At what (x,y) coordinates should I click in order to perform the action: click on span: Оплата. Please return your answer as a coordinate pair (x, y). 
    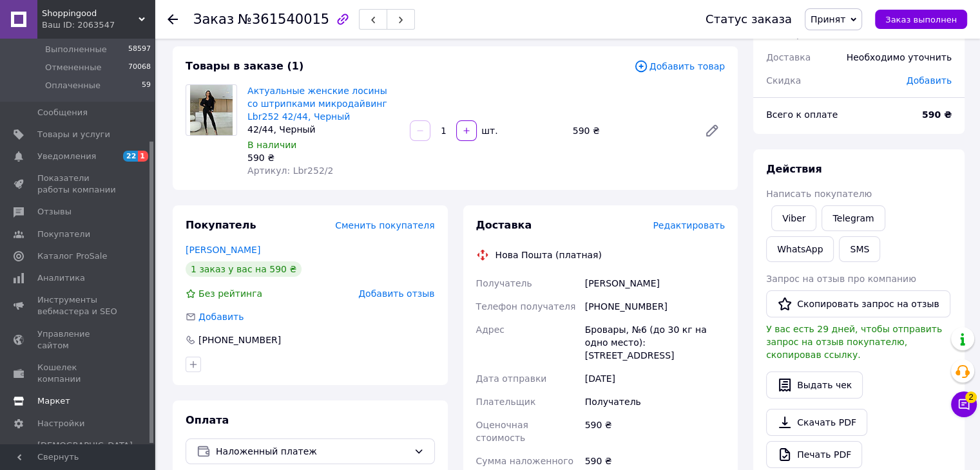
    Looking at the image, I should click on (207, 420).